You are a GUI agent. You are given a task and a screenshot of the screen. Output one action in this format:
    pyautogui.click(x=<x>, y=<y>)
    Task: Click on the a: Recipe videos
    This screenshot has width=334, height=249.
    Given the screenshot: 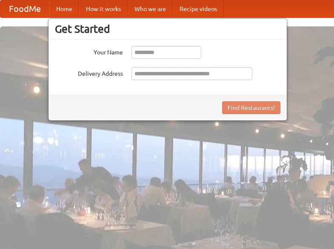 What is the action you would take?
    pyautogui.click(x=198, y=9)
    